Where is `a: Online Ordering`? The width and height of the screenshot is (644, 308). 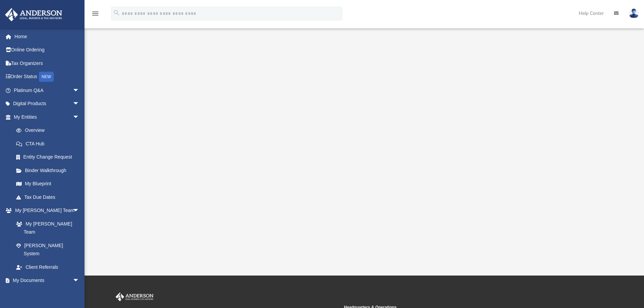
a: Online Ordering is located at coordinates (47, 50).